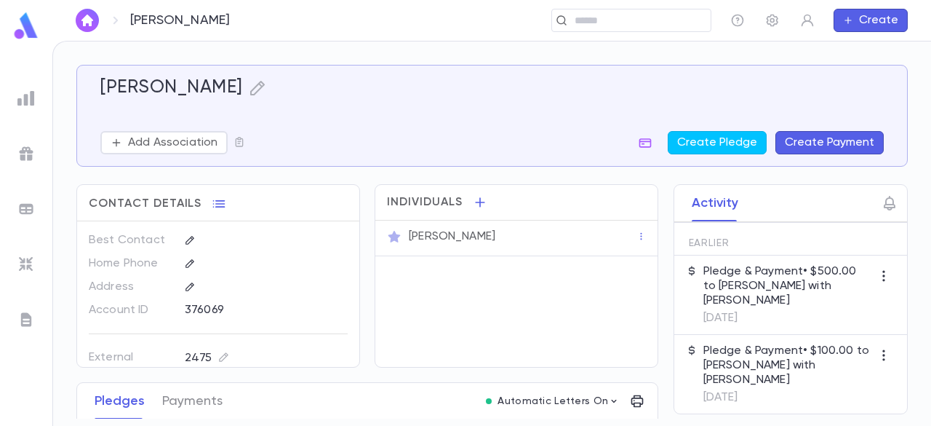 The width and height of the screenshot is (931, 426). Describe the element at coordinates (830, 143) in the screenshot. I see `button: Create Payment` at that location.